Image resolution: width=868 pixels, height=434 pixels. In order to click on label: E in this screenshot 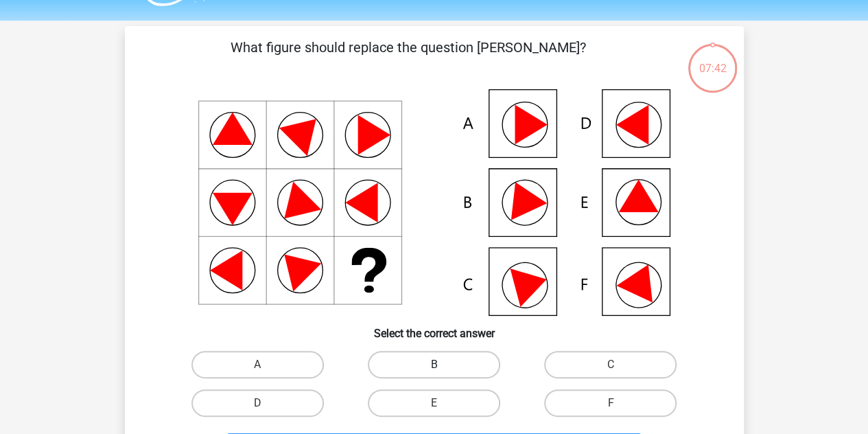, I will do `click(434, 403)`.